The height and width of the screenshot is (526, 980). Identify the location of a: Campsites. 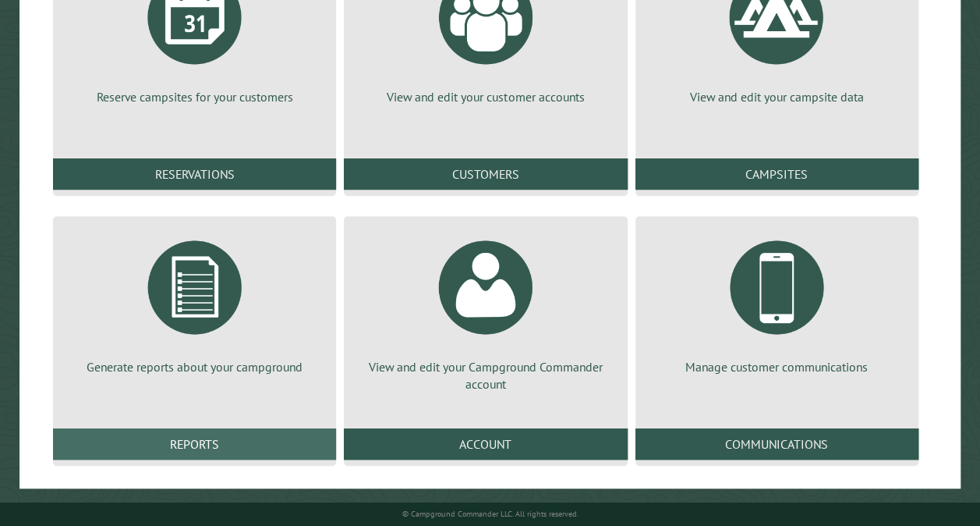
(776, 174).